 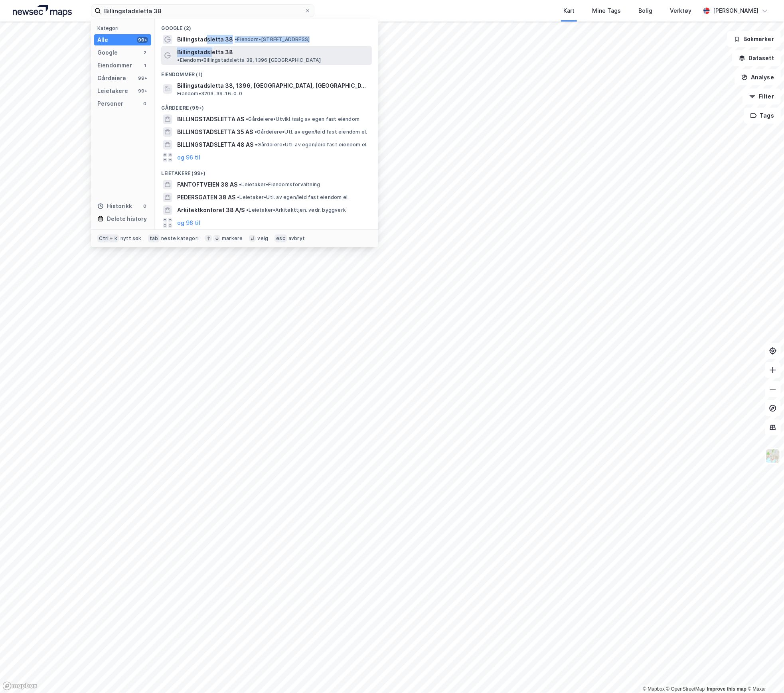 What do you see at coordinates (302, 119) in the screenshot?
I see `span: Gårdeiere • Utvikl./salg av egen fast eiendom` at bounding box center [302, 119].